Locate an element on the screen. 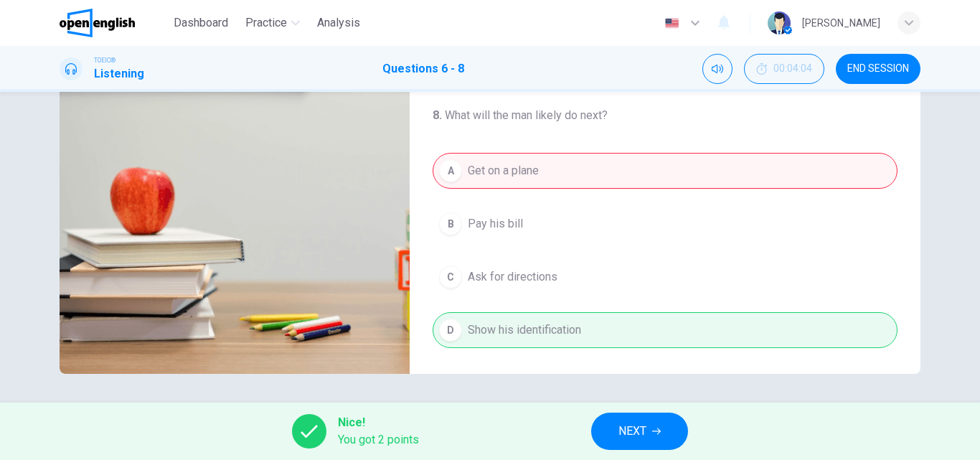 The height and width of the screenshot is (460, 980). button: Analysis is located at coordinates (338, 23).